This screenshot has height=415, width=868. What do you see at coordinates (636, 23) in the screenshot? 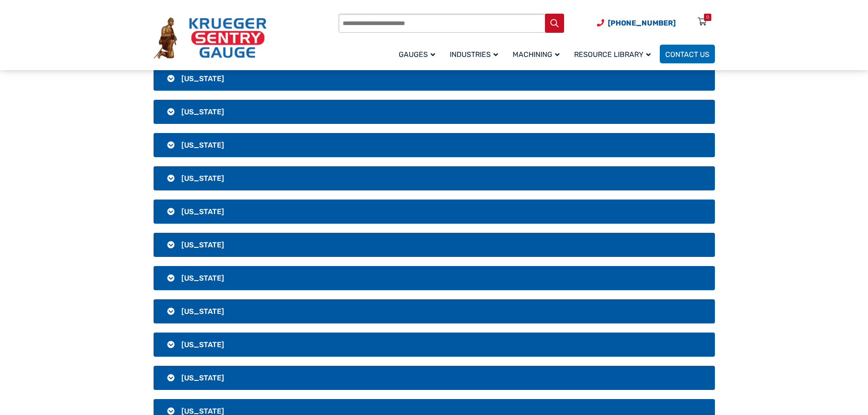
I see `a: Phone Number (920) 434-8860` at bounding box center [636, 23].